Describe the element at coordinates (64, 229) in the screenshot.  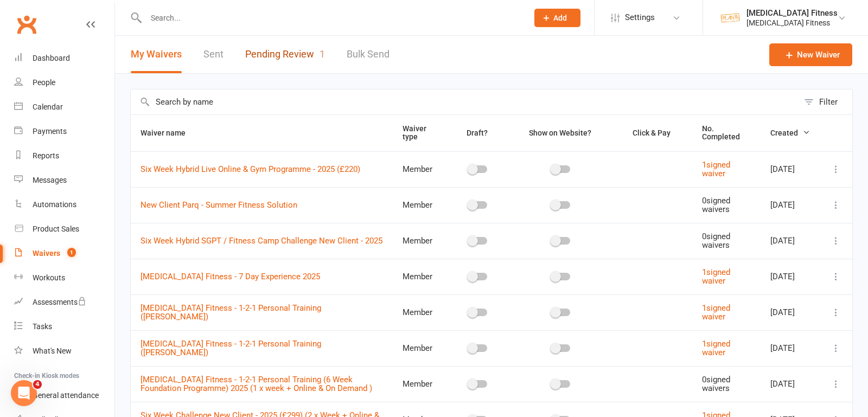
I see `a: Product Sales` at that location.